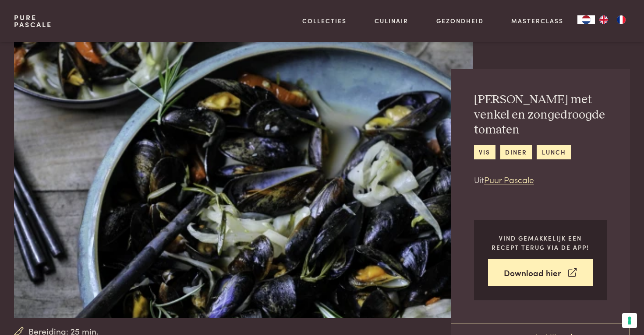 The height and width of the screenshot is (335, 644). Describe the element at coordinates (586, 20) in the screenshot. I see `a: NL` at that location.